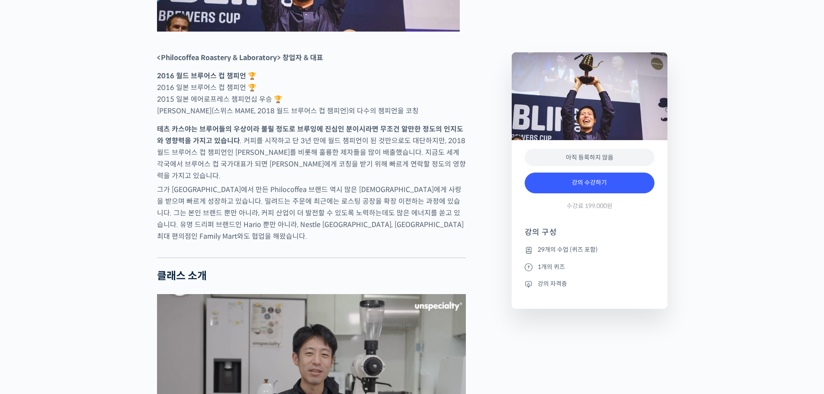  Describe the element at coordinates (590, 267) in the screenshot. I see `li: 1개의 퀴즈` at that location.